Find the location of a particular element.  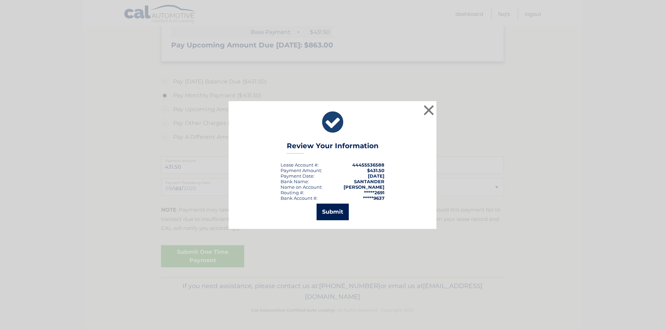

div: Name on Account: is located at coordinates (301, 187).